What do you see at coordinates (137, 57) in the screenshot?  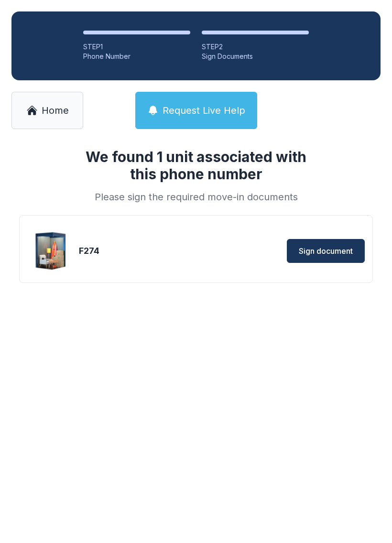 I see `div: Phone Number` at bounding box center [137, 57].